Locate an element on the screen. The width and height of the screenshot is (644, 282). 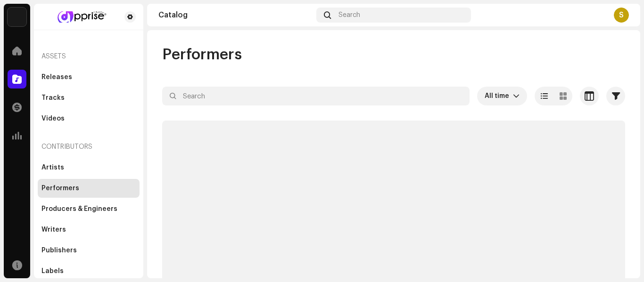
re-m-nav-item: Publishers is located at coordinates (89, 251).